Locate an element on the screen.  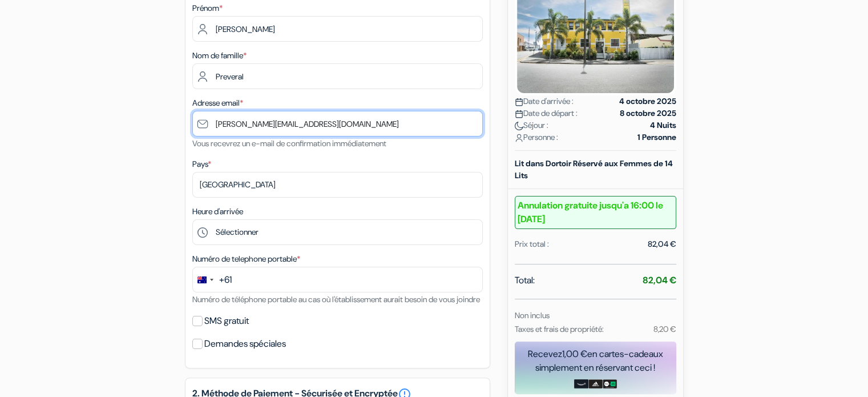
span: Personne : is located at coordinates (537, 137).